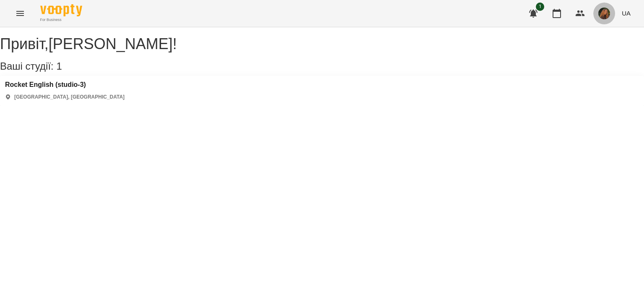  I want to click on img: a7253ec6d19813cf74d78221198b3021.jpeg, so click(604, 14).